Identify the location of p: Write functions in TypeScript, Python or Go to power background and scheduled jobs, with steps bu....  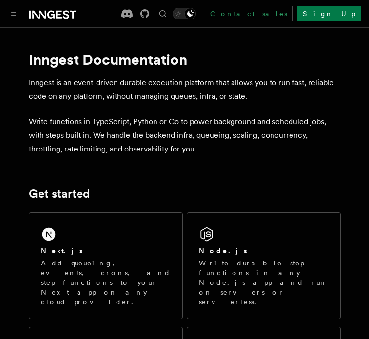
(185, 135).